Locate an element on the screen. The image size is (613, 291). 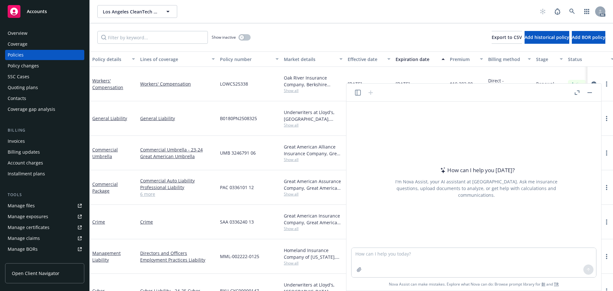
a: Accounts is located at coordinates (45, 11).